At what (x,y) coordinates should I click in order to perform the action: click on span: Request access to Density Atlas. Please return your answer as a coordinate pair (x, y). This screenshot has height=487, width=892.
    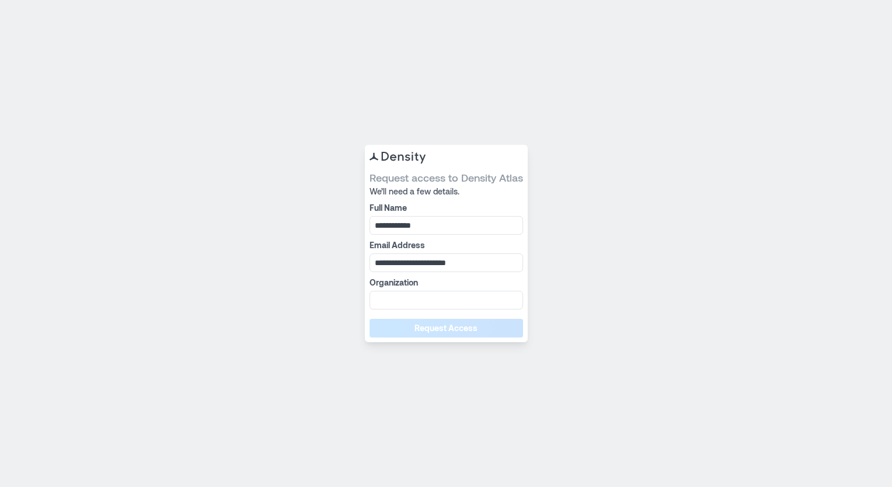
    Looking at the image, I should click on (446, 177).